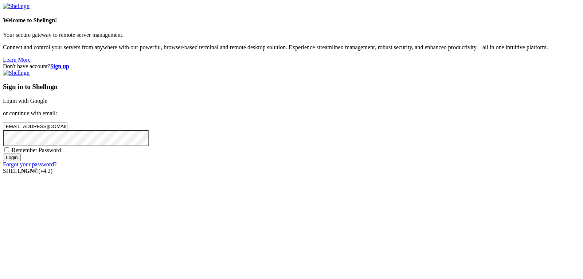  Describe the element at coordinates (291, 87) in the screenshot. I see `h3: Sign in to Shellngn` at that location.